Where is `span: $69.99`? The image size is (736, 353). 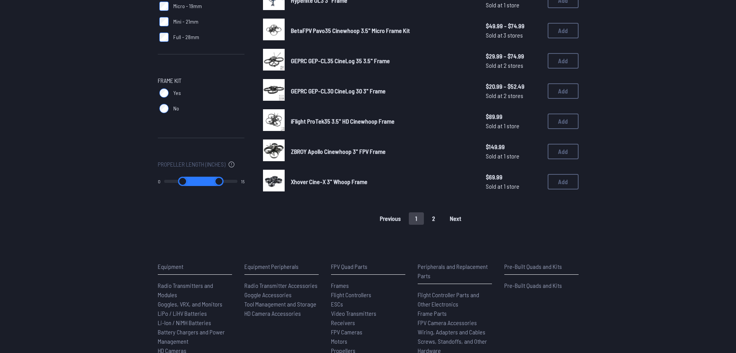
span: $69.99 is located at coordinates (514, 177).